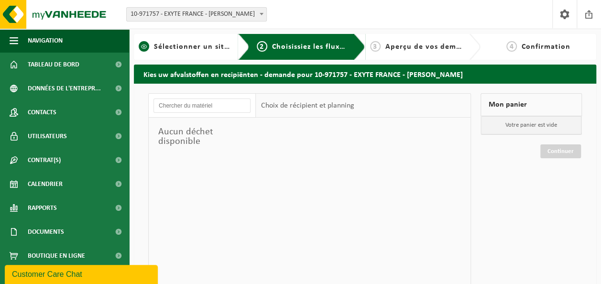  What do you see at coordinates (531, 125) in the screenshot?
I see `p: Votre panier est vide` at bounding box center [531, 125].